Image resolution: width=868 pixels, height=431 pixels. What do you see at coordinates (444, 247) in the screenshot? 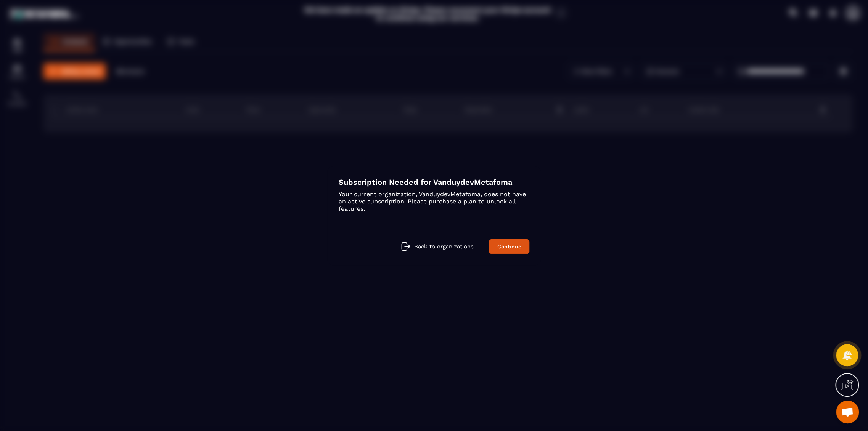
I see `p: Back to organizations` at bounding box center [444, 247].